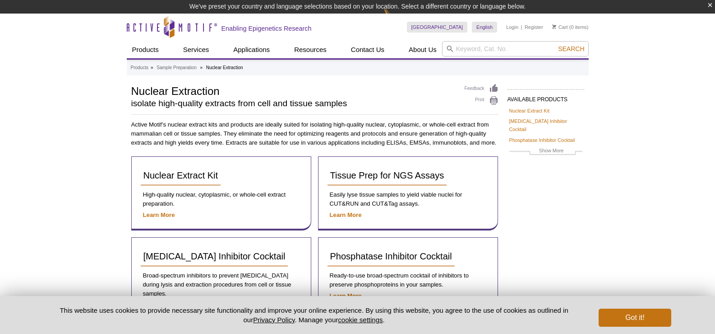  I want to click on a: English, so click(485, 27).